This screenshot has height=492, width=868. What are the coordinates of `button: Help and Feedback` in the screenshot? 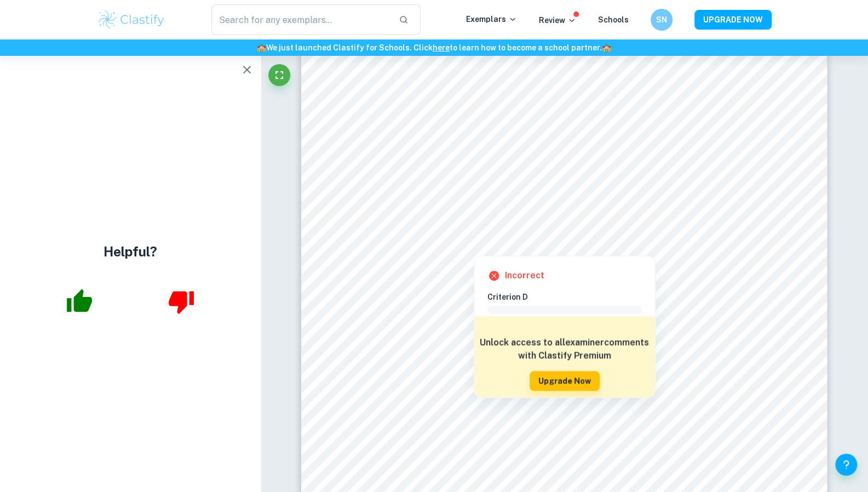 It's located at (846, 464).